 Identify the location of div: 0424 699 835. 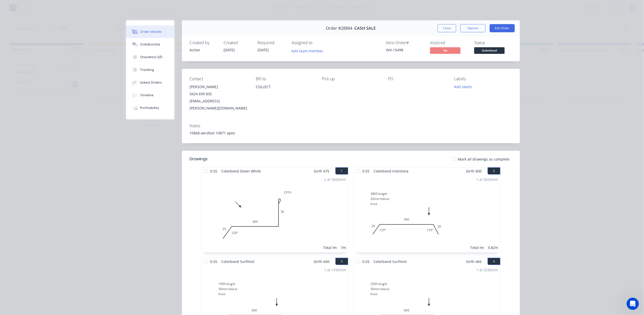
(218, 94).